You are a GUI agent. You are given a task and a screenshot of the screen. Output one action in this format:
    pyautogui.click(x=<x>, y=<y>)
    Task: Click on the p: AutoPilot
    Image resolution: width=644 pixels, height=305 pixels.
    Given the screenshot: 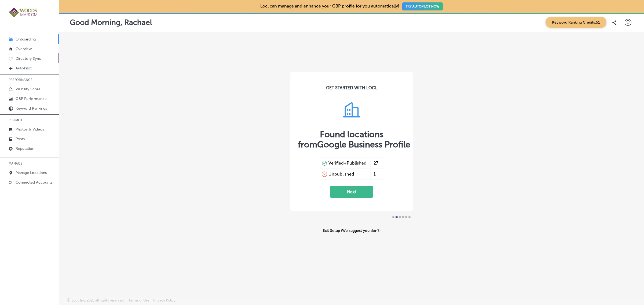 What is the action you would take?
    pyautogui.click(x=24, y=68)
    